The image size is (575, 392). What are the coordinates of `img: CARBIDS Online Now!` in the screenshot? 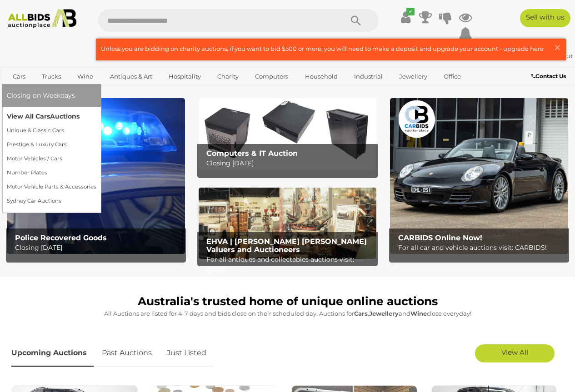 It's located at (479, 176).